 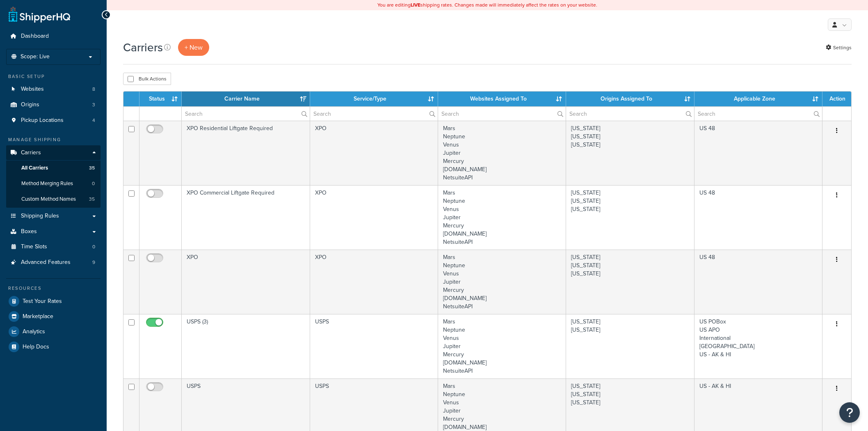 I want to click on span: Marketplace, so click(x=37, y=316).